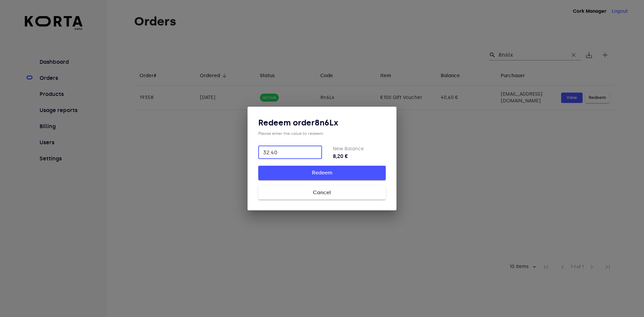  I want to click on div: Please enter the value to redeem:, so click(322, 134).